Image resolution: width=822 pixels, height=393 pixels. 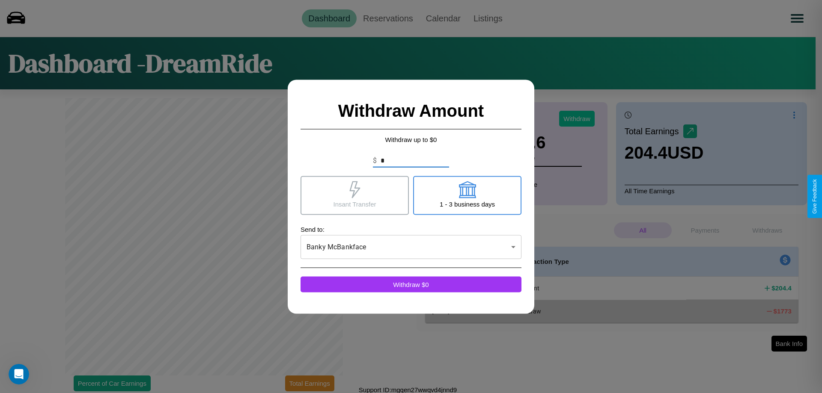 I want to click on p: Send to:, so click(x=411, y=229).